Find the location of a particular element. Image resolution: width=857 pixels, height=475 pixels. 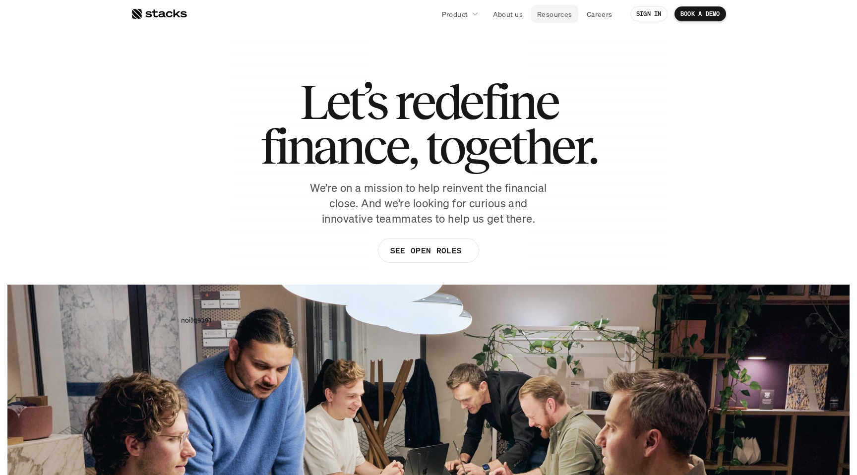

p: SIGN IN is located at coordinates (649, 14).